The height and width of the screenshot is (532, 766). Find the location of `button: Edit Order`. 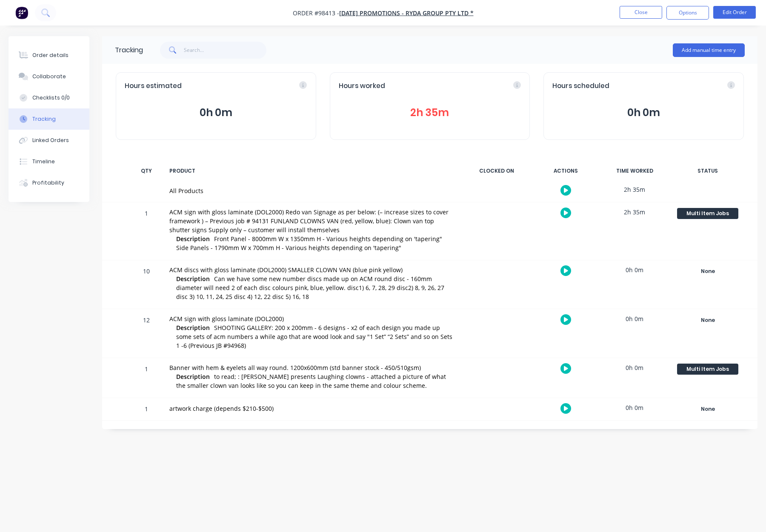

button: Edit Order is located at coordinates (735, 12).